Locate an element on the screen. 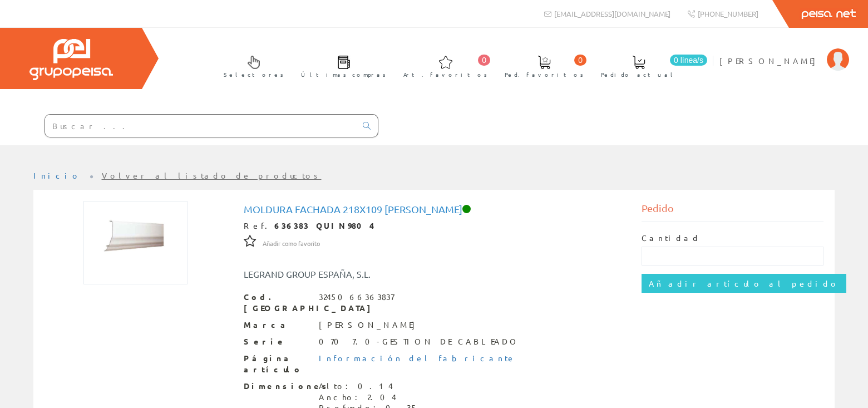 This screenshot has width=868, height=408. span: Selectores is located at coordinates (254, 75).